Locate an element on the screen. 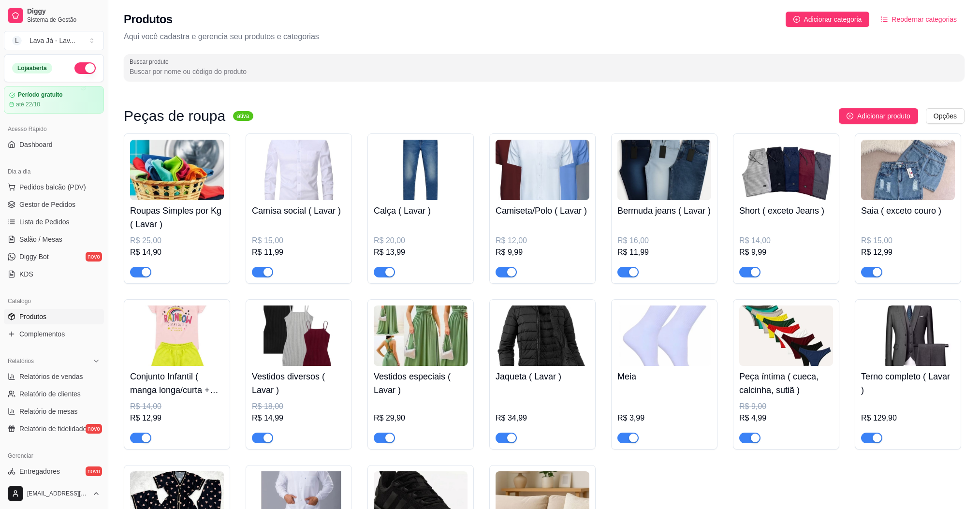  span: ordered-list is located at coordinates (885, 19).